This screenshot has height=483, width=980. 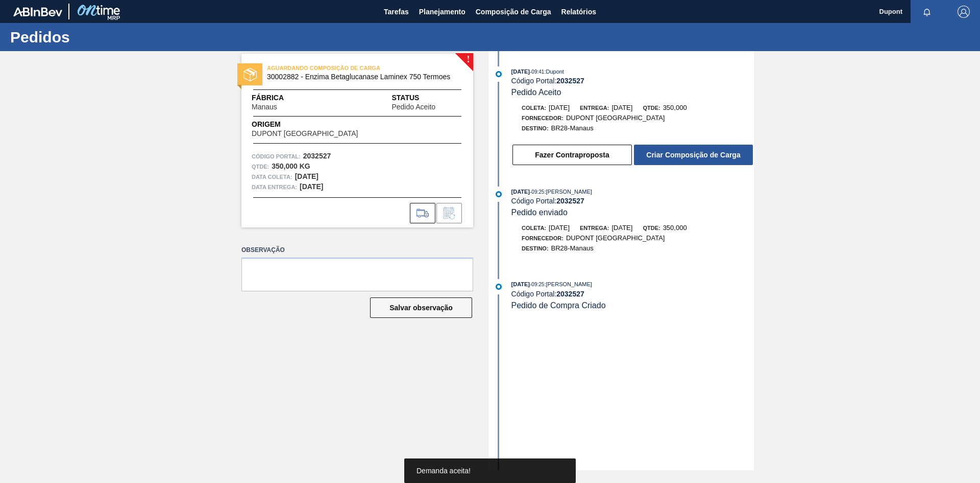 I want to click on img: TNhmsLtSVTkK8tSr43FrP2fwEKptu5GPRR3wAAAABJRU5ErkJggg==, so click(x=37, y=12).